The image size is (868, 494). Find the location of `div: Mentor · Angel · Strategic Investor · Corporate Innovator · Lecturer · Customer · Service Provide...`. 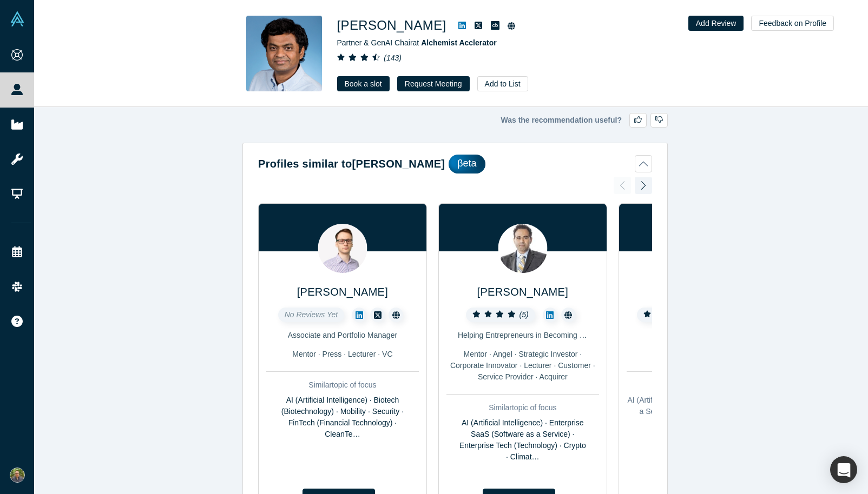

div: Mentor · Angel · Strategic Investor · Corporate Innovator · Lecturer · Customer · Service Provide... is located at coordinates (523, 366).